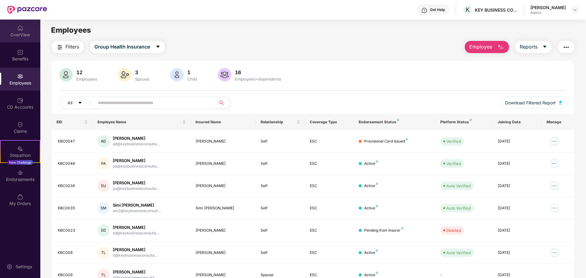  I want to click on span: Reports, so click(529, 47).